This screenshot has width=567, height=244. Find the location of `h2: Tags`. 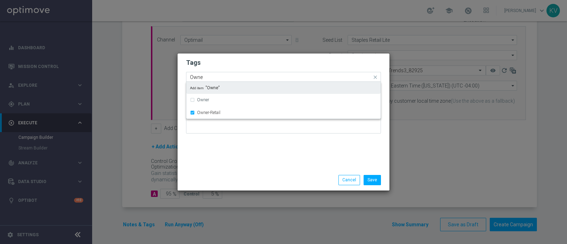

h2: Tags is located at coordinates (284, 63).